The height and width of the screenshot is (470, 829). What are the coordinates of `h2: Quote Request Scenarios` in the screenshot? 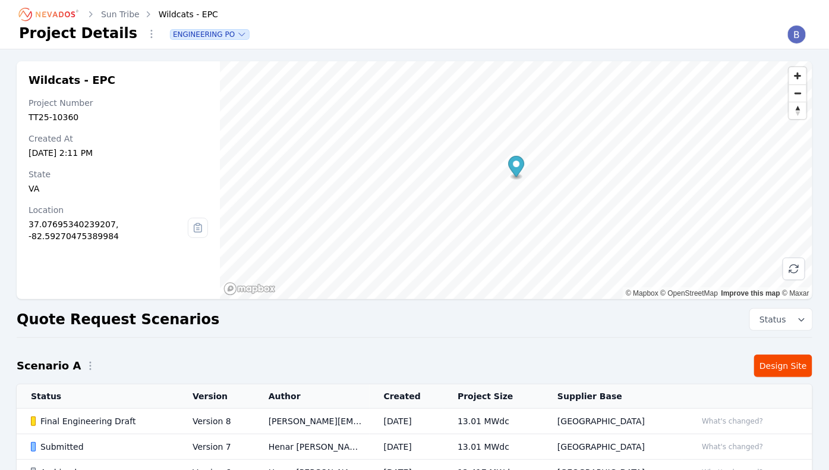 It's located at (118, 319).